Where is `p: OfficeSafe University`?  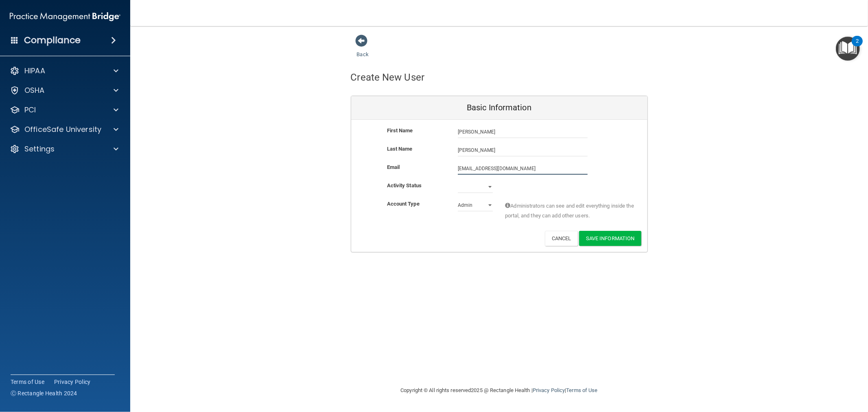
p: OfficeSafe University is located at coordinates (62, 130).